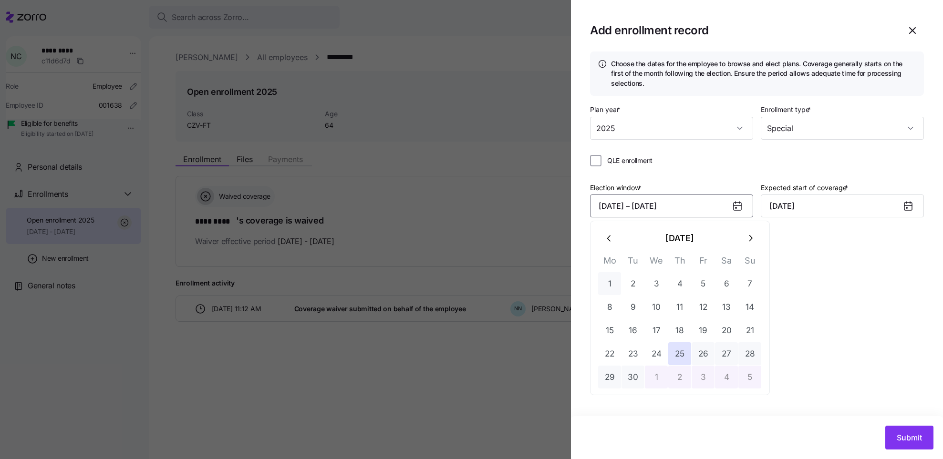 This screenshot has width=943, height=459. I want to click on h4: Choose the dates for the employee to browse and elect plans. Coverage generally starts on the fir..., so click(764, 73).